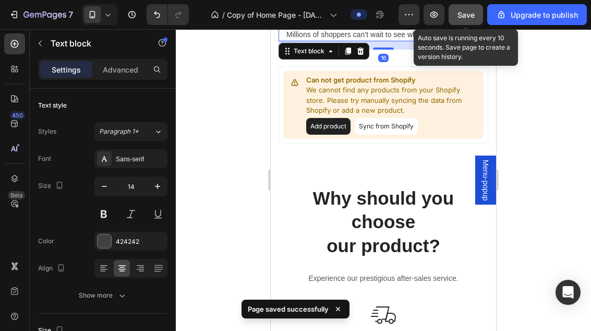 This screenshot has height=331, width=591. What do you see at coordinates (41, 15) in the screenshot?
I see `button: 7` at bounding box center [41, 15].